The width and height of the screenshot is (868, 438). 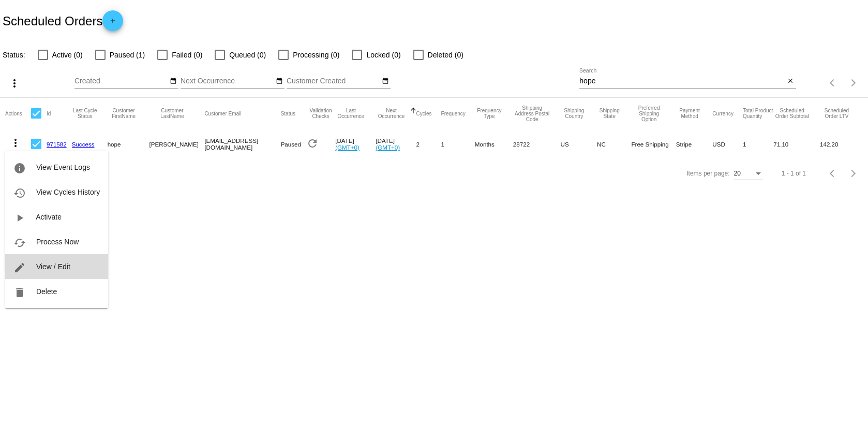 I want to click on mat-icon: history, so click(x=20, y=193).